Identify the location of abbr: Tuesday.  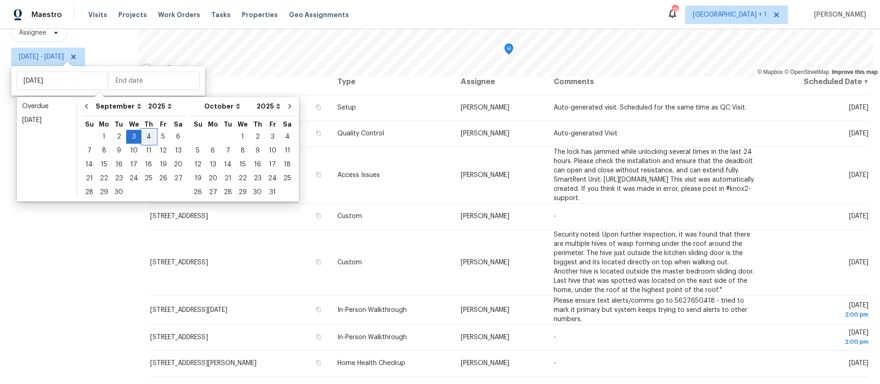
(119, 124).